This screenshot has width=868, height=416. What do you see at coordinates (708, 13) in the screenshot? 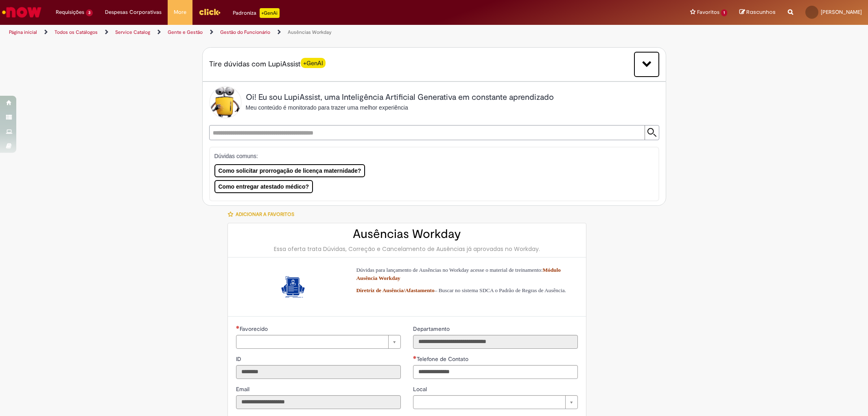
I see `span: Favoritos` at bounding box center [708, 13].